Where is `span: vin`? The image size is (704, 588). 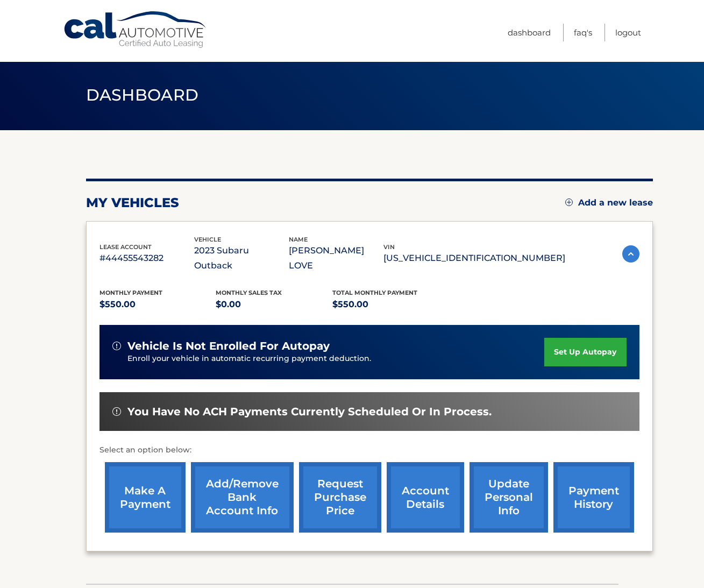
span: vin is located at coordinates (389, 247).